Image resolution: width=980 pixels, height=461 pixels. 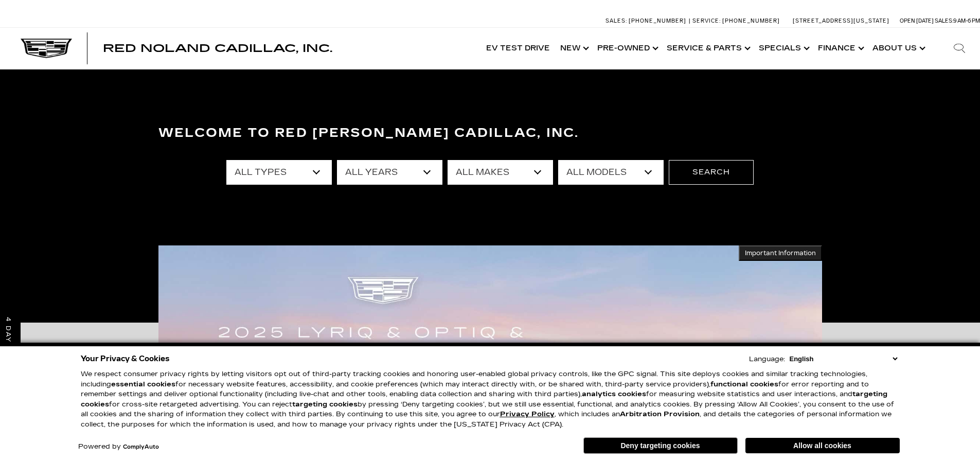 What do you see at coordinates (627, 48) in the screenshot?
I see `a: Pre-Owned` at bounding box center [627, 48].